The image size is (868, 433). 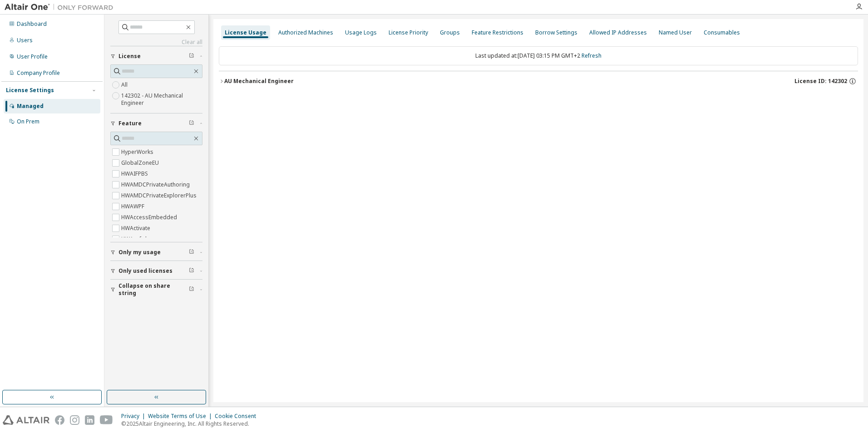 I want to click on button: Feature, so click(x=156, y=124).